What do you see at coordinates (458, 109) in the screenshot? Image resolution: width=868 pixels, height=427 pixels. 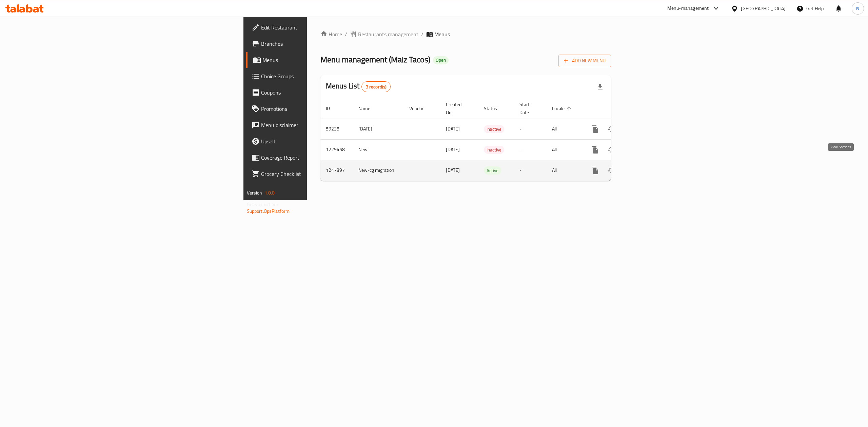 I see `span: Created On` at bounding box center [458, 109].